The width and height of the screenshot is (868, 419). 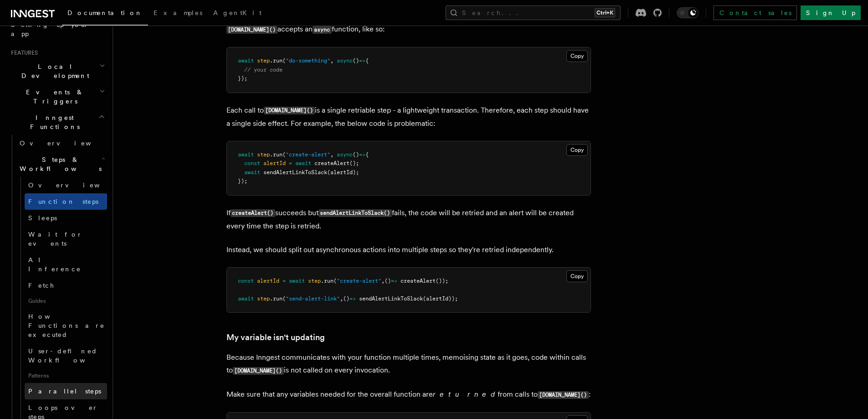 I want to click on span: How Functions are executed, so click(x=67, y=326).